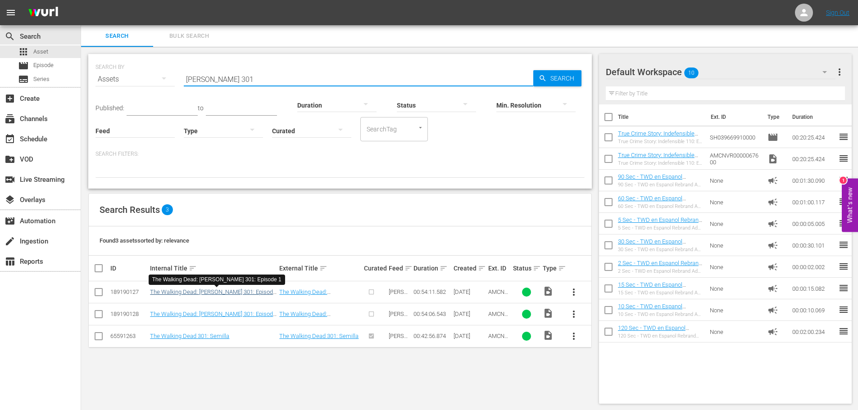  Describe the element at coordinates (814, 289) in the screenshot. I see `td: 00:00:15.082` at that location.